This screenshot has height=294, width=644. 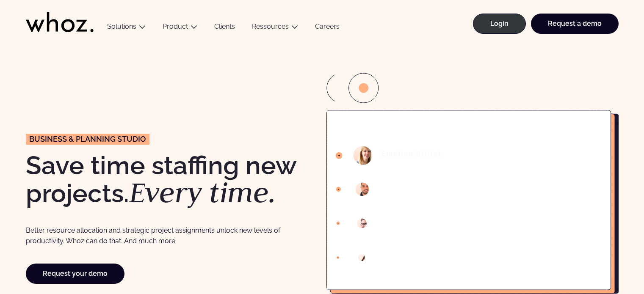 I want to click on a: Clients, so click(x=225, y=28).